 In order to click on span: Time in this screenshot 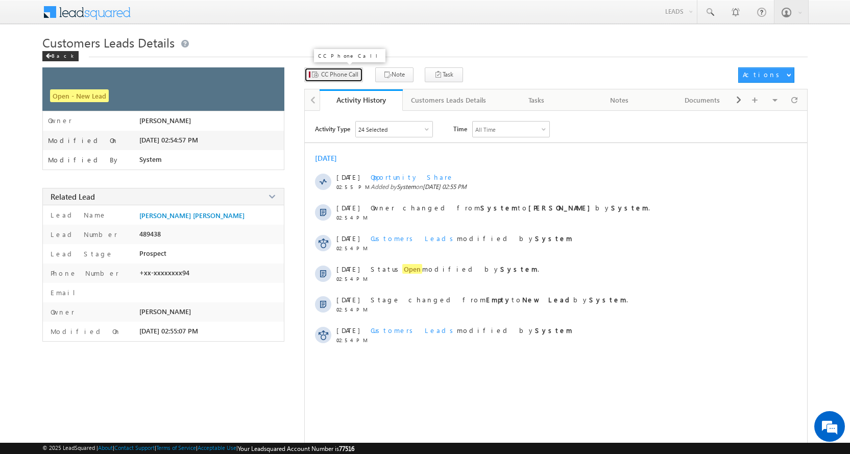, I will do `click(460, 129)`.